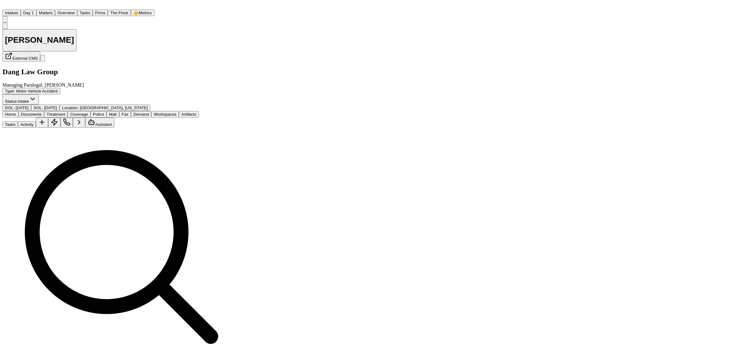  What do you see at coordinates (99, 114) in the screenshot?
I see `span: Police` at bounding box center [99, 114].